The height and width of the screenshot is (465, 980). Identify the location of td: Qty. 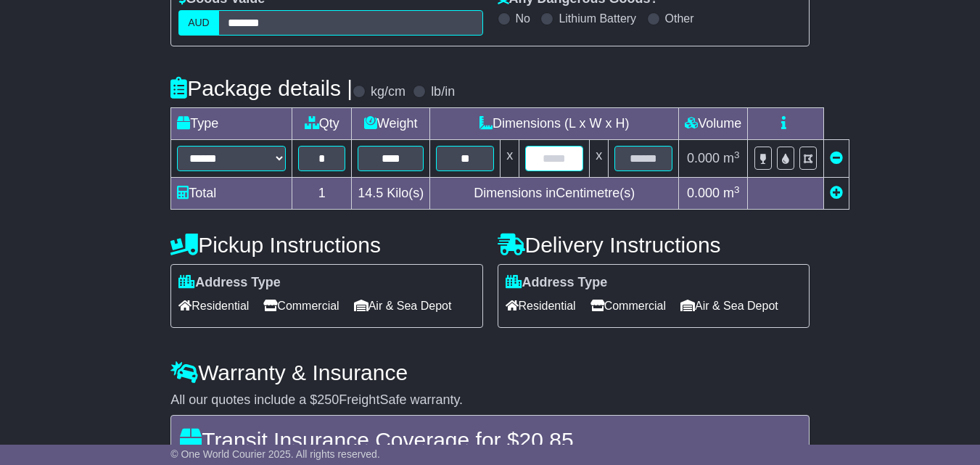
(322, 124).